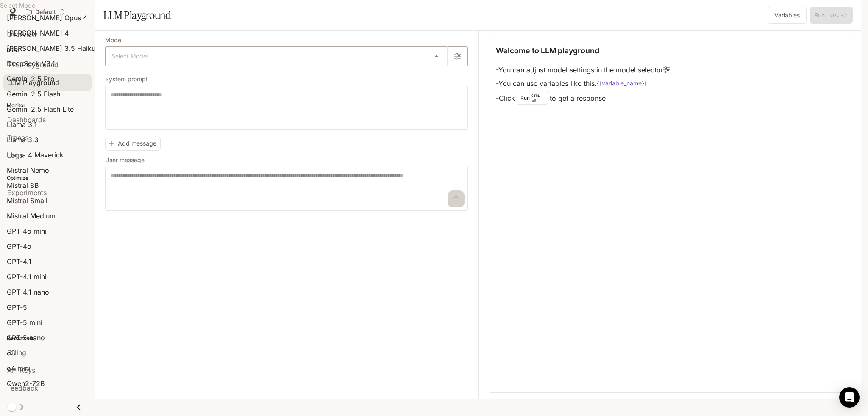 The width and height of the screenshot is (868, 416). I want to click on p: GPT-4o mini, so click(26, 231).